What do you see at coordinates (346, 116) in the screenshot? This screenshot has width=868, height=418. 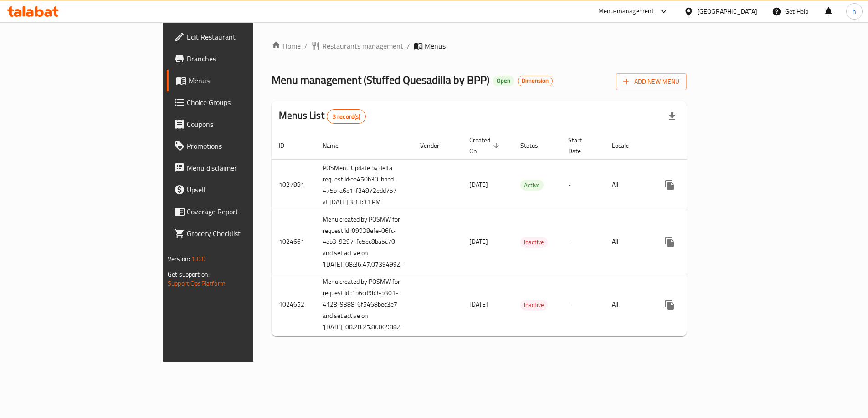 I see `div: Total records count` at bounding box center [346, 116].